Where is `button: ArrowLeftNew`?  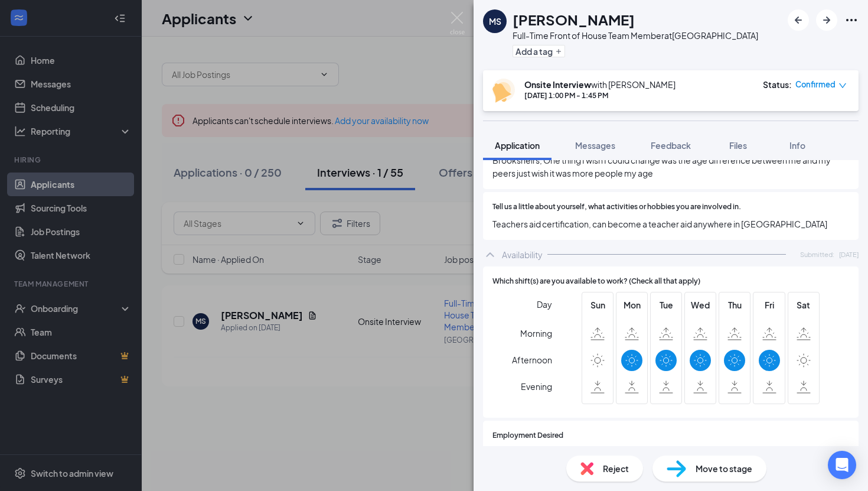
button: ArrowLeftNew is located at coordinates (798, 20).